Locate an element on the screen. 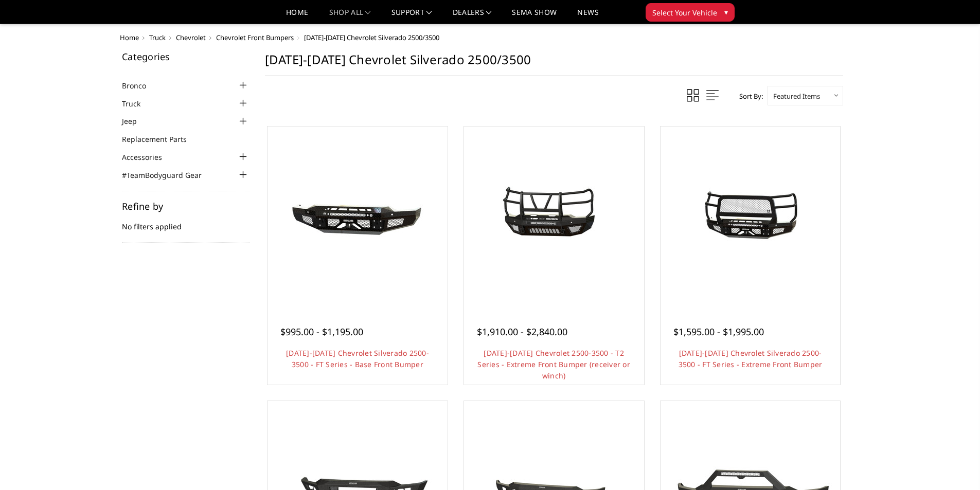 The width and height of the screenshot is (980, 490). a: SEMA Show is located at coordinates (534, 16).